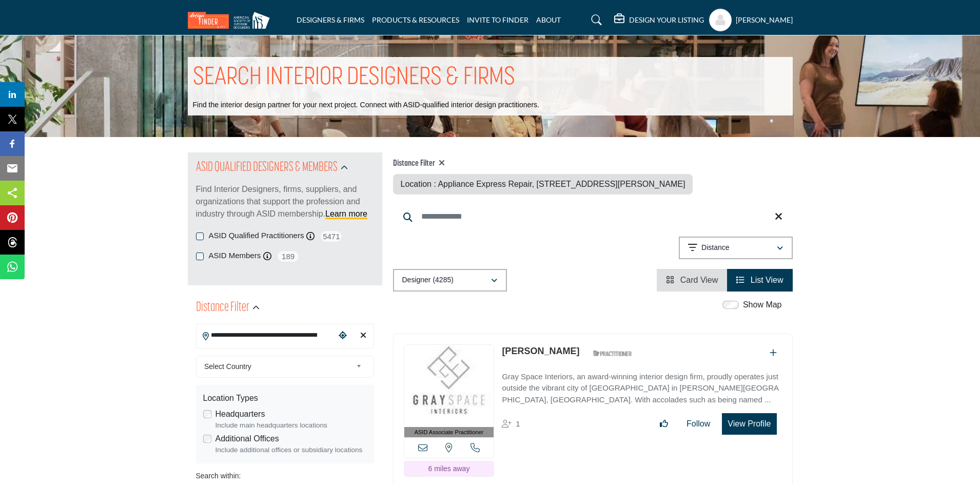  Describe the element at coordinates (773, 353) in the screenshot. I see `a: Add To List` at that location.